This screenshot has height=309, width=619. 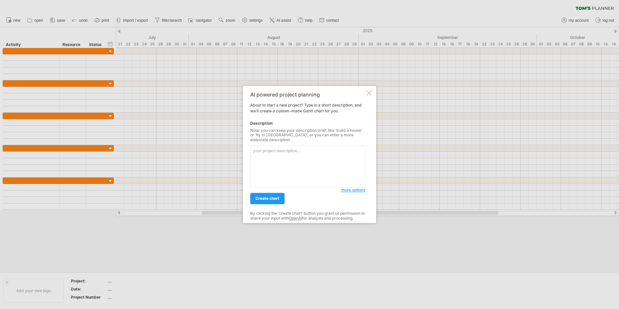 I want to click on span: more options, so click(x=353, y=190).